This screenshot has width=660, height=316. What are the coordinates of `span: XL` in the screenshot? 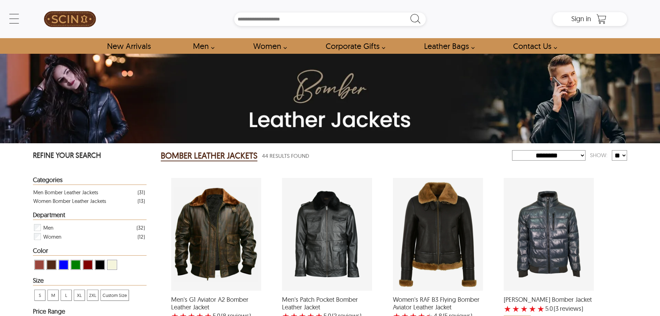 It's located at (79, 295).